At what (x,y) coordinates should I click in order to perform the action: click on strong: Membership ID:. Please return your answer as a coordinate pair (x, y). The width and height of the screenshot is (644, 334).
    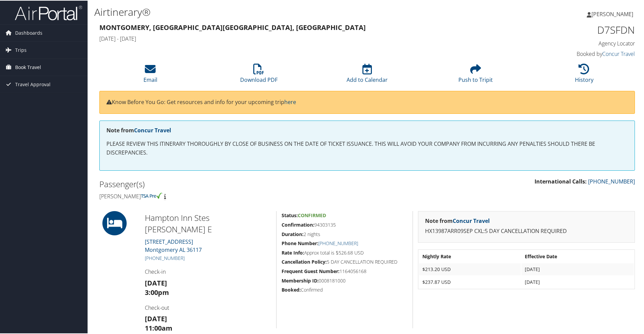
    Looking at the image, I should click on (300, 280).